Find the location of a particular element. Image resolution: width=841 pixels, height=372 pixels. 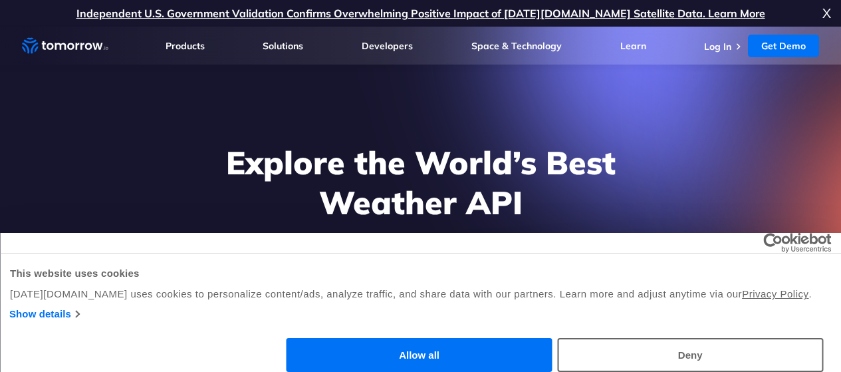

a: Solutions is located at coordinates (283, 46).